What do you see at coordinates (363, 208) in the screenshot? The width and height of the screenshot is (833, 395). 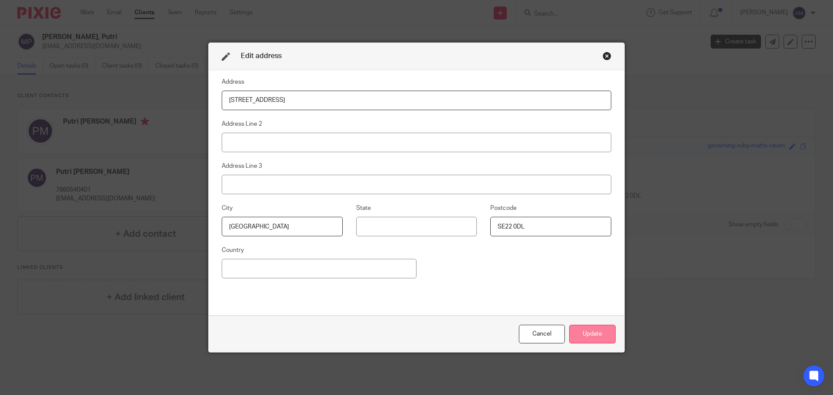 I see `label: State` at bounding box center [363, 208].